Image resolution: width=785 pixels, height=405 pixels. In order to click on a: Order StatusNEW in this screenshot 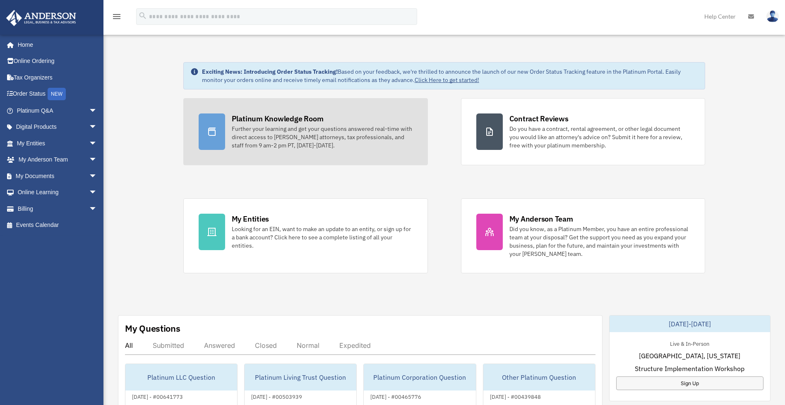, I will do `click(58, 94)`.